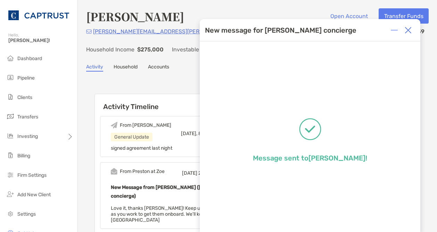 This screenshot has height=232, width=437. I want to click on p: Investable Assets, so click(195, 49).